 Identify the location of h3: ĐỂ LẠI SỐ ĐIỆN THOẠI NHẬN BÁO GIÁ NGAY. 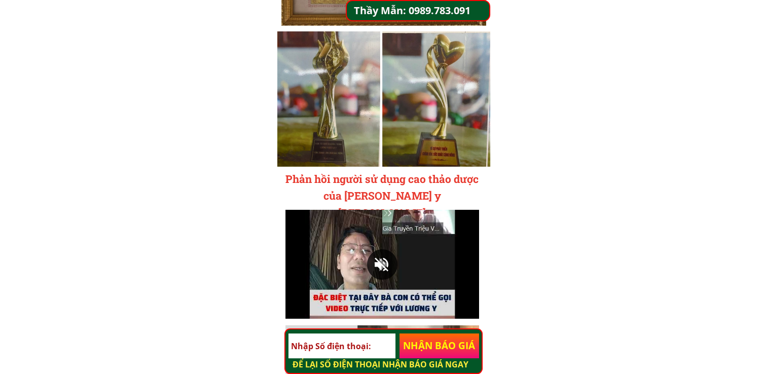
(386, 365).